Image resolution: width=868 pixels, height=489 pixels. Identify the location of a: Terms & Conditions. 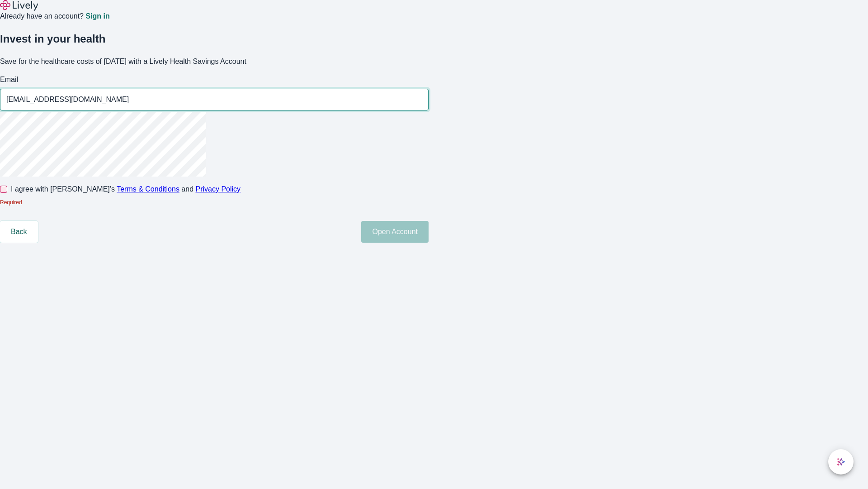
(148, 189).